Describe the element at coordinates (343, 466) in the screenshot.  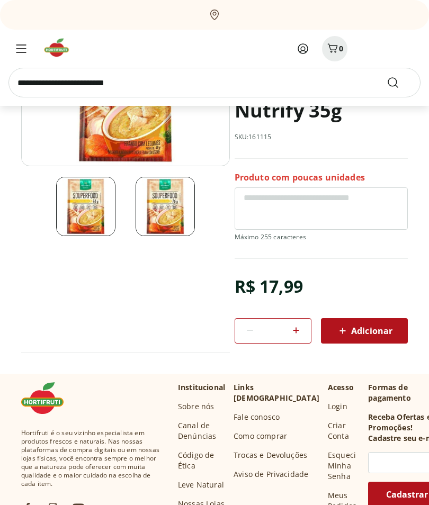
I see `a: Esqueci Minha Senha` at that location.